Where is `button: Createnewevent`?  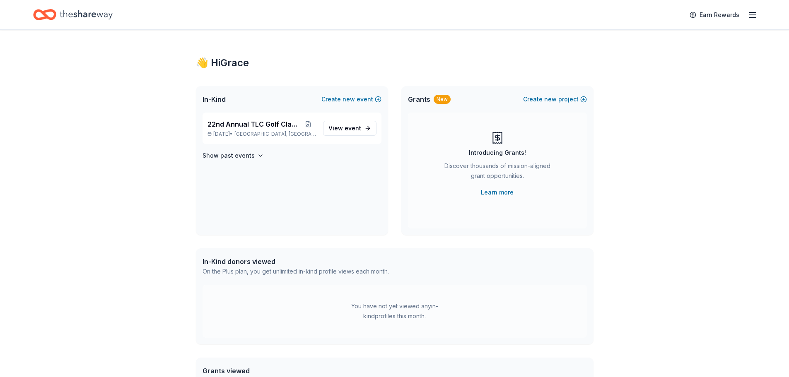 button: Createnewevent is located at coordinates (351, 99).